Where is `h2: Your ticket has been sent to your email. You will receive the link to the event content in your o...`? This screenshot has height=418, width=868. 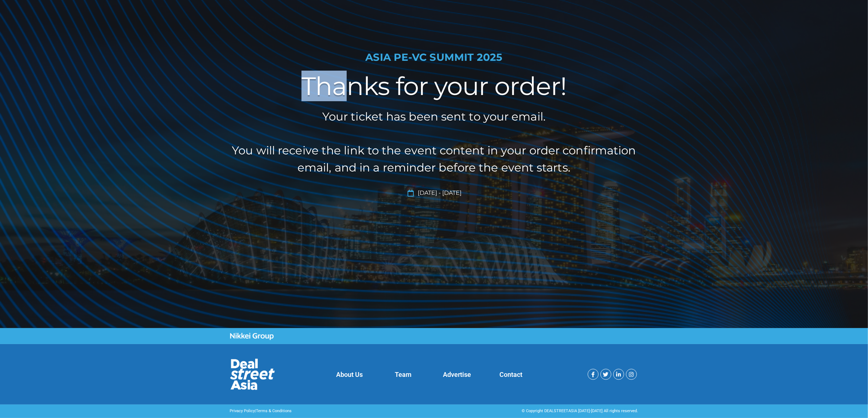
h2: Your ticket has been sent to your email. You will receive the link to the event content in your o... is located at coordinates (434, 142).